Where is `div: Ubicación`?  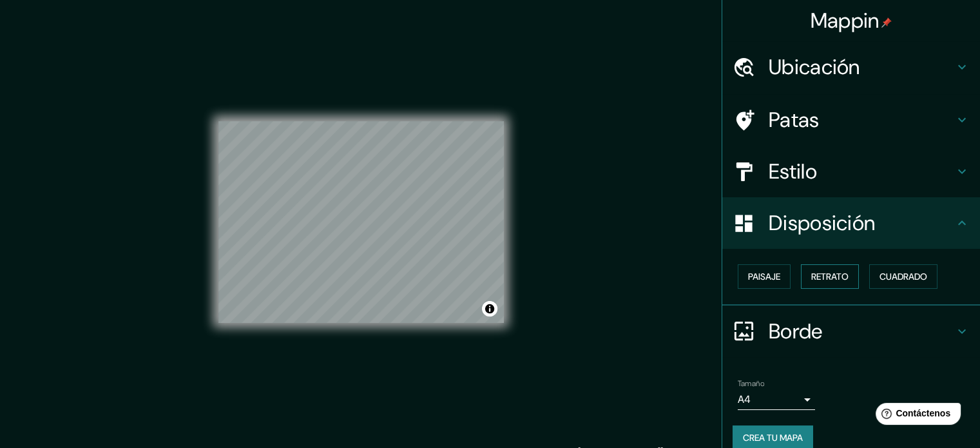 div: Ubicación is located at coordinates (851, 67).